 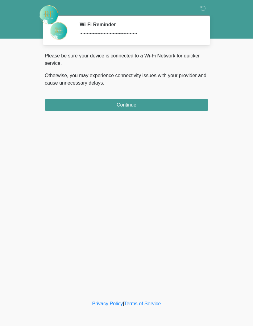 I want to click on p: Otherwise, you may experience connectivity issues with your provider and cause unnecessary delays, so click(x=126, y=79).